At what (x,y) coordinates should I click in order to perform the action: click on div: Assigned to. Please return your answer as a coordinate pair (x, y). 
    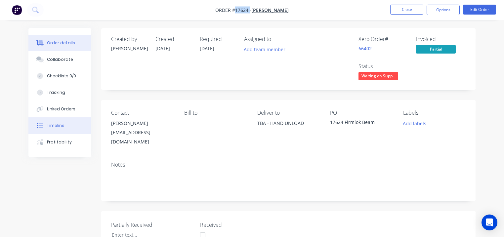
    Looking at the image, I should click on (277, 39).